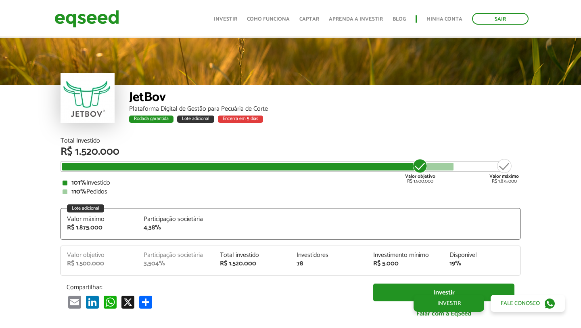 The image size is (581, 328). Describe the element at coordinates (405, 263) in the screenshot. I see `div: R$ 5.000` at that location.